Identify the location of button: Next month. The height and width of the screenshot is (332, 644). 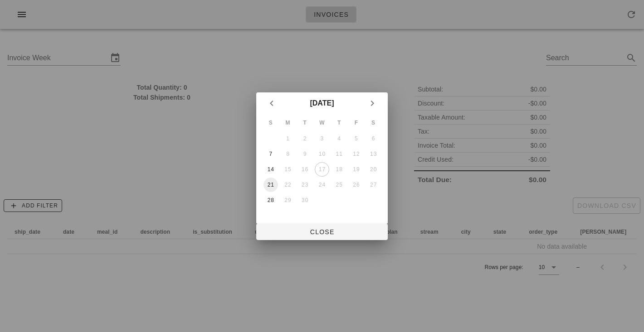
(372, 103).